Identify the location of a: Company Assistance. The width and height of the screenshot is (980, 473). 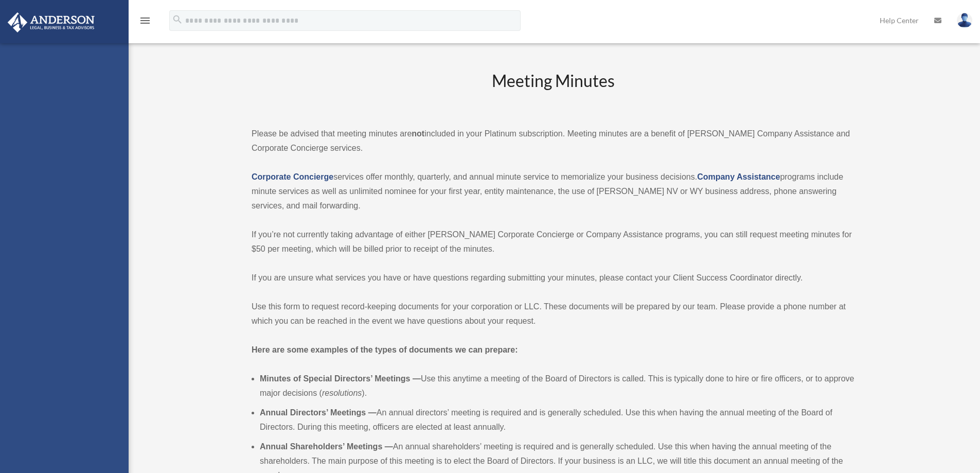
(738, 176).